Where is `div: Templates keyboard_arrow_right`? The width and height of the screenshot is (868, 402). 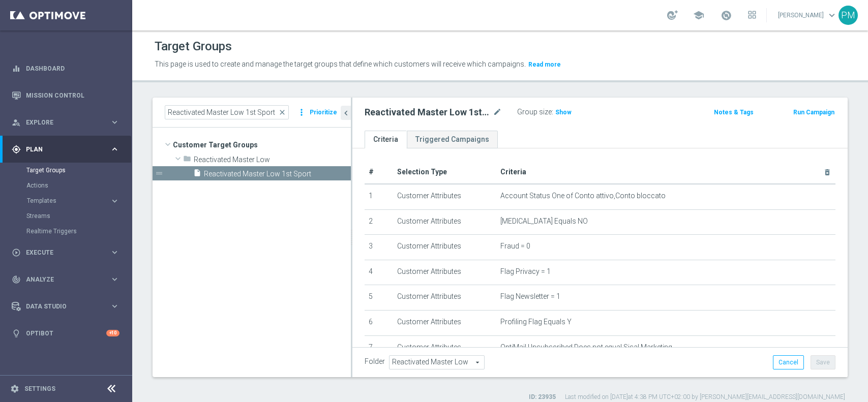 div: Templates keyboard_arrow_right is located at coordinates (73, 201).